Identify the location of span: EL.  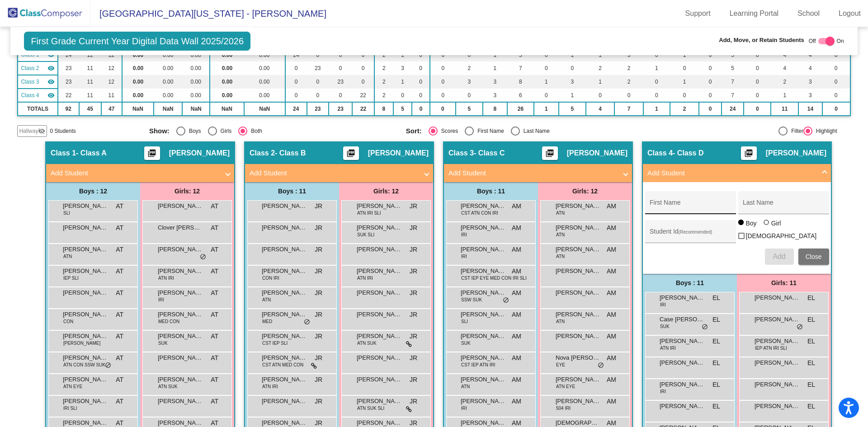
(716, 298).